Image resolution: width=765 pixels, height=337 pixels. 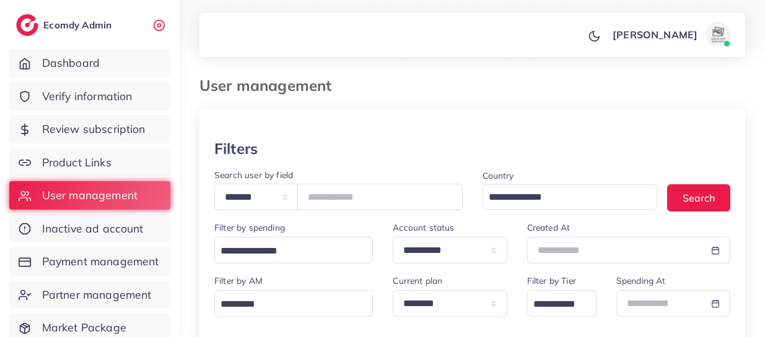 What do you see at coordinates (97, 295) in the screenshot?
I see `span: Partner management` at bounding box center [97, 295].